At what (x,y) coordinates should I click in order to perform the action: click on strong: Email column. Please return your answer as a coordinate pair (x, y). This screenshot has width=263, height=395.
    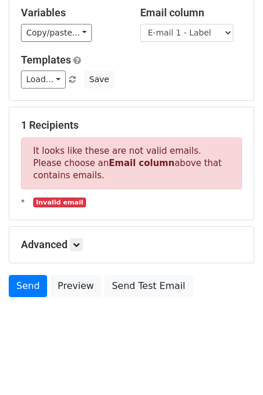
    Looking at the image, I should click on (142, 163).